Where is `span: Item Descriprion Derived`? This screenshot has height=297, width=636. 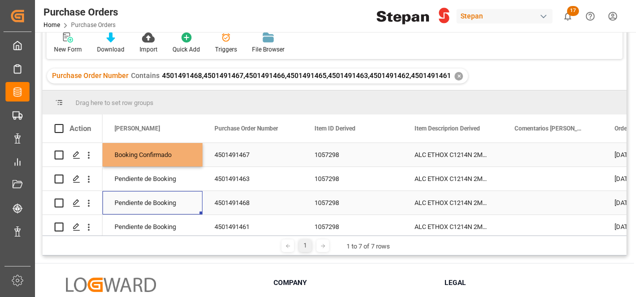
span: Item Descriprion Derived is located at coordinates (447, 128).